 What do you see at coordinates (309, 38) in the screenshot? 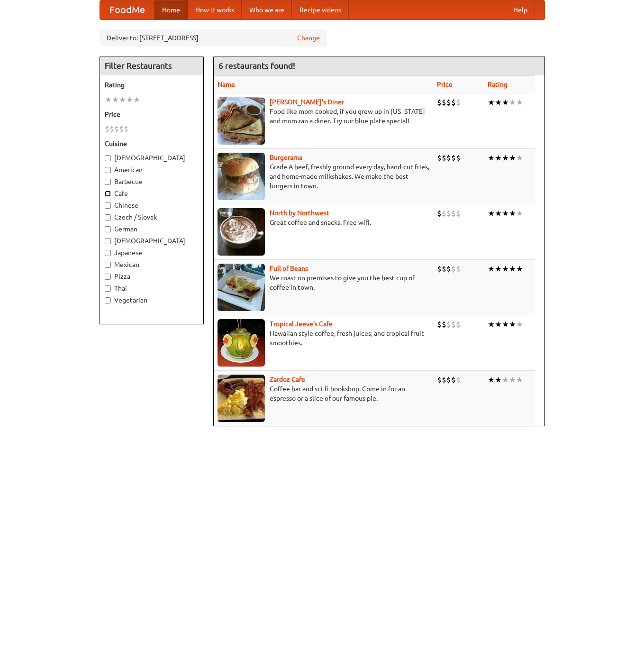
I see `a: Change` at bounding box center [309, 38].